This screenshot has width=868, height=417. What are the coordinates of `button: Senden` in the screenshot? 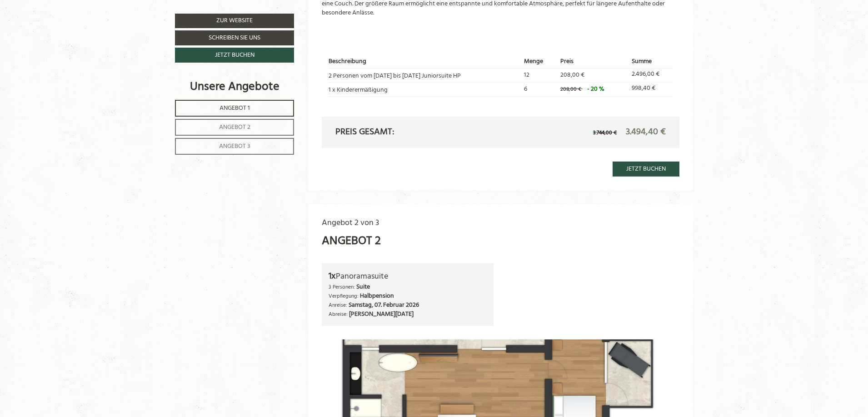 It's located at (333, 247).